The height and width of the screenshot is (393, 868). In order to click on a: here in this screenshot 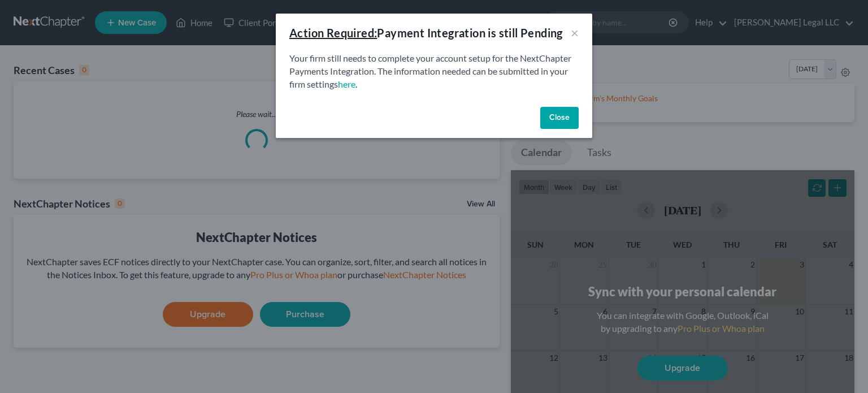, I will do `click(346, 84)`.